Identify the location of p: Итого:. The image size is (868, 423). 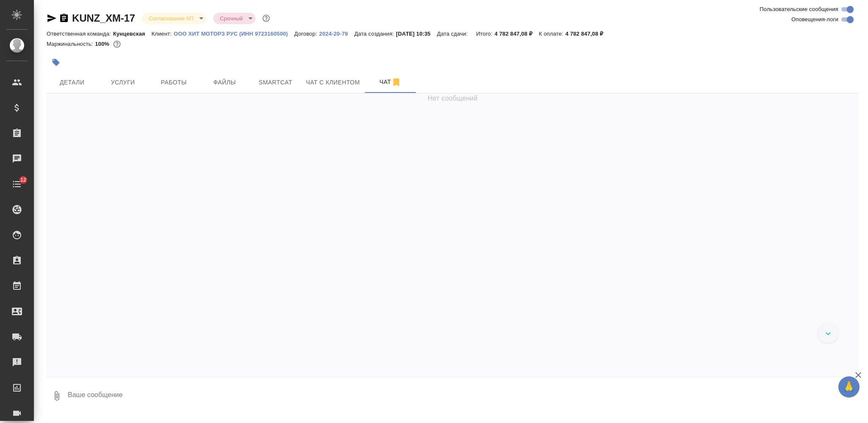
(485, 34).